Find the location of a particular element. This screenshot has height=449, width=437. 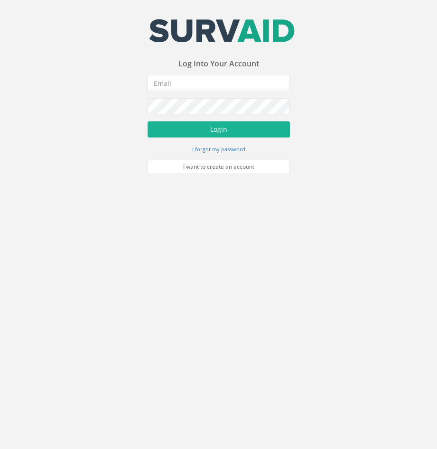

input: Email is located at coordinates (219, 83).